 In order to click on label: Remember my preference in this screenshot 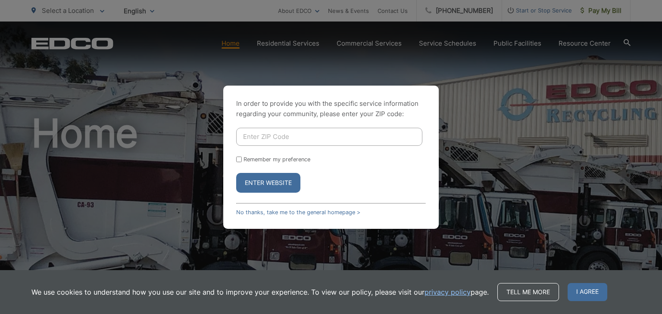, I will do `click(277, 159)`.